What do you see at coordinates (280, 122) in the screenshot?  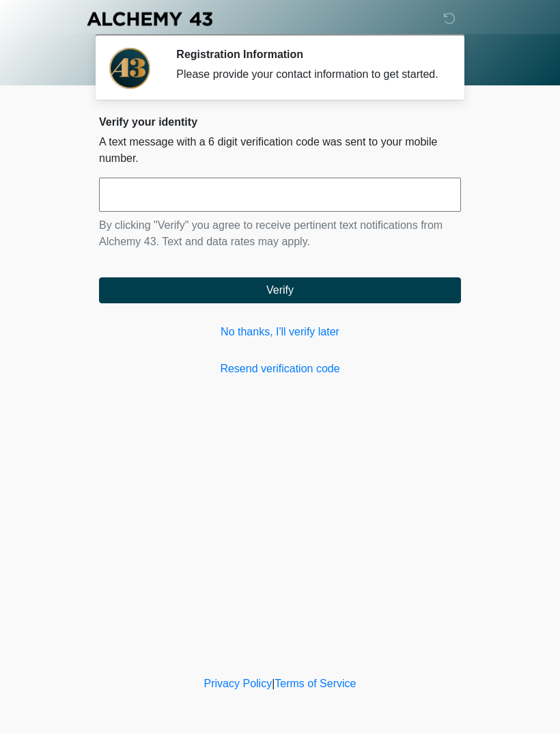 I see `h2: Verify your identity` at bounding box center [280, 122].